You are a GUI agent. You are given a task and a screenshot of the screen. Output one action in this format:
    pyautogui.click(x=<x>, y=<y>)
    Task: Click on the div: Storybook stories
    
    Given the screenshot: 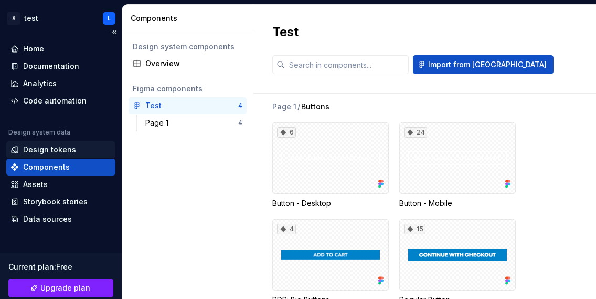 What is the action you would take?
    pyautogui.click(x=55, y=202)
    